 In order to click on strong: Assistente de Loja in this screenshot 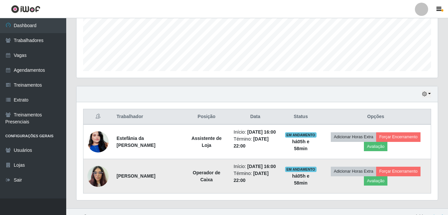, I will do `click(206, 142)`.